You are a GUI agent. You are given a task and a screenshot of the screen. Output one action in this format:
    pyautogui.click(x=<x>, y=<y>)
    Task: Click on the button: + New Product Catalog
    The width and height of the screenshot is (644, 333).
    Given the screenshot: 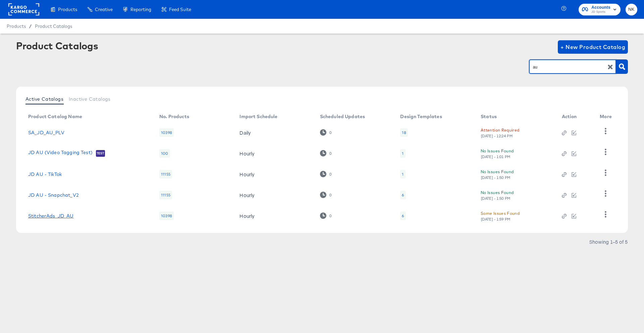 What is the action you would take?
    pyautogui.click(x=593, y=47)
    